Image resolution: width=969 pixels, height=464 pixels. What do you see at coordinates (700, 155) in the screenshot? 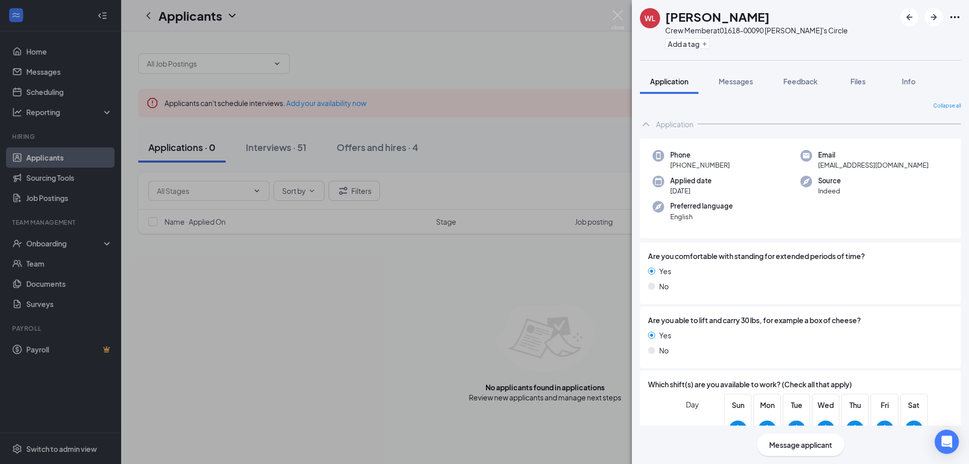
I see `span: Phone` at bounding box center [700, 155].